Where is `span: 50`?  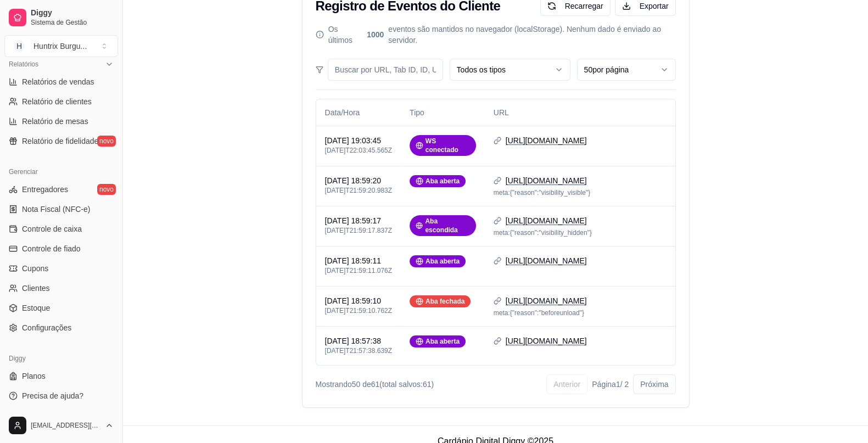 span: 50 is located at coordinates (357, 384).